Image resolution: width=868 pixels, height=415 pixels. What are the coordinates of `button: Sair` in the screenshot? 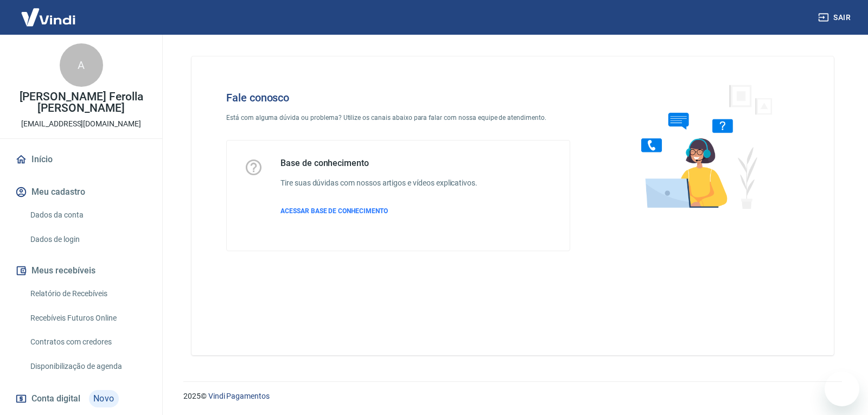 It's located at (835, 18).